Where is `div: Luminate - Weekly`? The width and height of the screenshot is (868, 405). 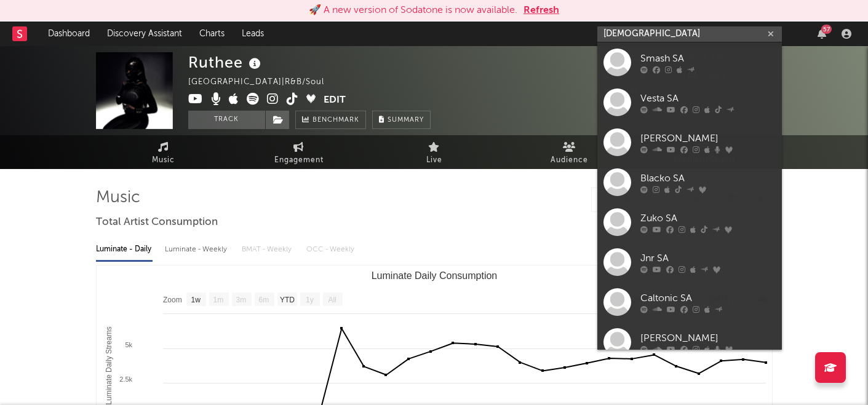
div: Luminate - Weekly is located at coordinates (197, 250).